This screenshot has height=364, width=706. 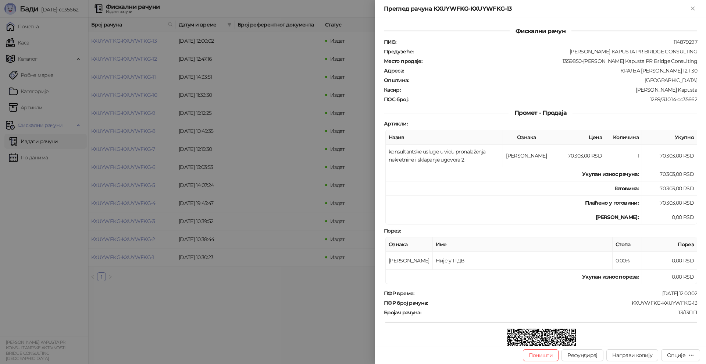 What do you see at coordinates (522, 244) in the screenshot?
I see `th: Име` at bounding box center [522, 244].